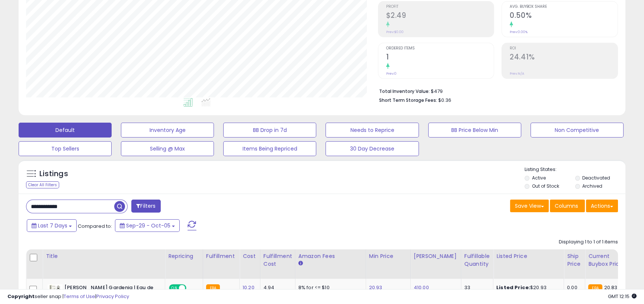 The image size is (644, 304). I want to click on div: Amazon Fees, so click(331, 256).